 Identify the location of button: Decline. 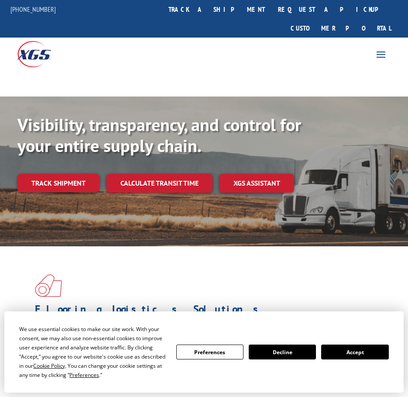
(282, 352).